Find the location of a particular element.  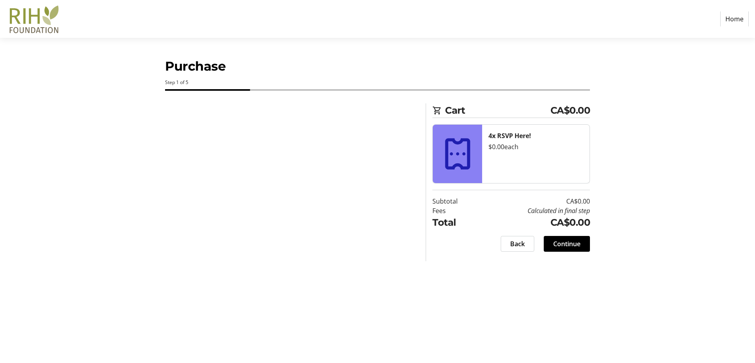

td: Total is located at coordinates (455, 223).